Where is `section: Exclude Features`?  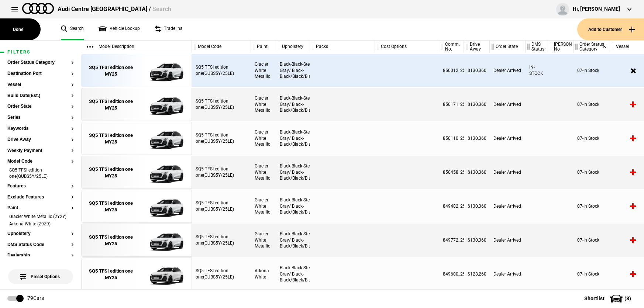
section: Exclude Features is located at coordinates (40, 200).